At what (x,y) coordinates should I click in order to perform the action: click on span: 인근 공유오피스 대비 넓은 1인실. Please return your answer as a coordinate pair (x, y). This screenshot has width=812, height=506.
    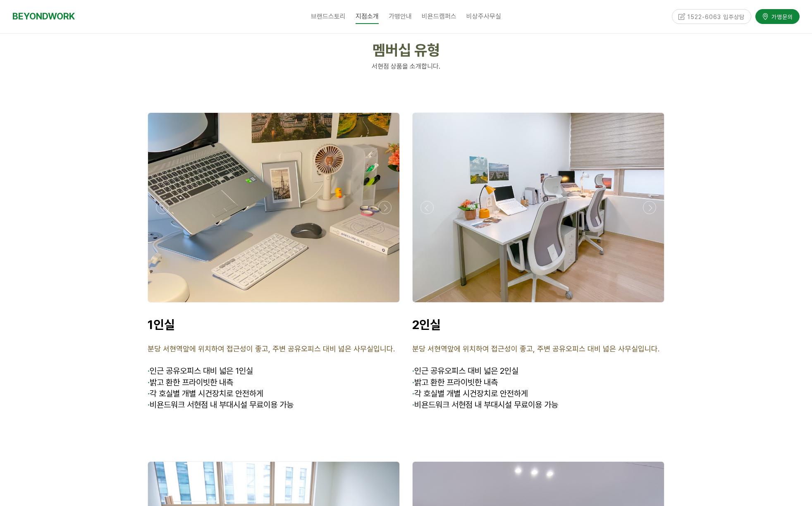
    Looking at the image, I should click on (201, 371).